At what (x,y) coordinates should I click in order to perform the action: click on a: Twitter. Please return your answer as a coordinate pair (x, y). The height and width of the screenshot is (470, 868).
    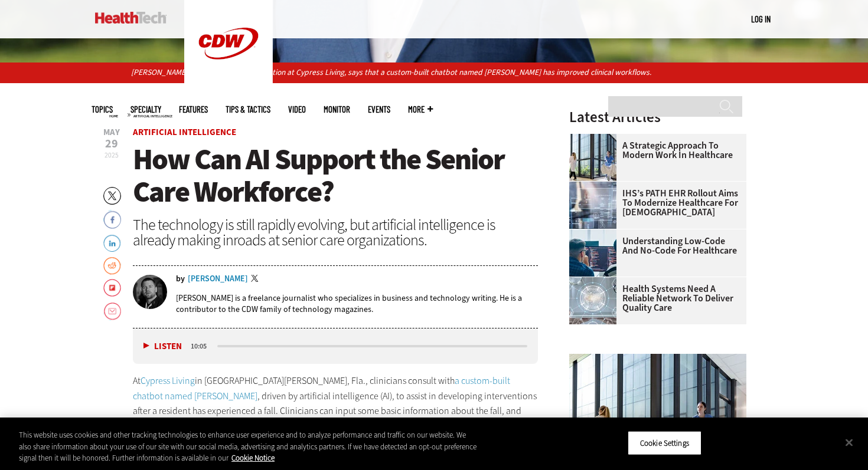
    Looking at the image, I should click on (256, 280).